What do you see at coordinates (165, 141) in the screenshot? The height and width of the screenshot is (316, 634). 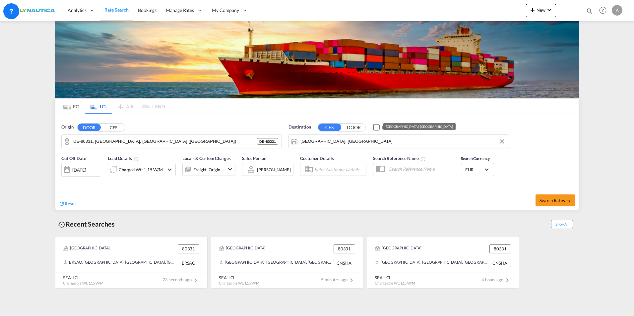 I see `input: Search by Door` at bounding box center [165, 141].